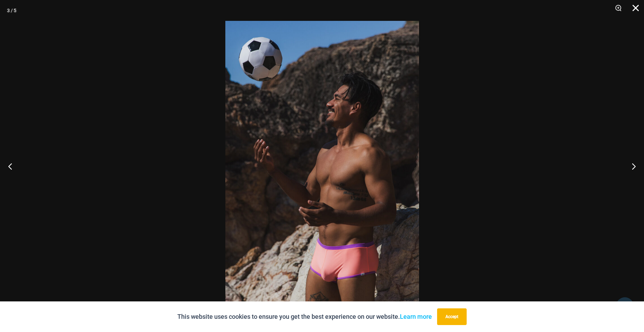 The width and height of the screenshot is (644, 332). What do you see at coordinates (452, 317) in the screenshot?
I see `button: Accept` at bounding box center [452, 317].